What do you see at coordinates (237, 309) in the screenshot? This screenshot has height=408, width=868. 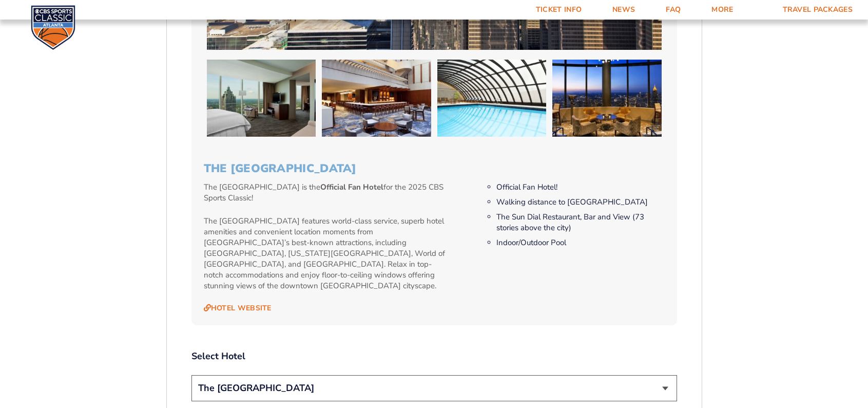 I see `a: Hotel Website` at bounding box center [237, 309].